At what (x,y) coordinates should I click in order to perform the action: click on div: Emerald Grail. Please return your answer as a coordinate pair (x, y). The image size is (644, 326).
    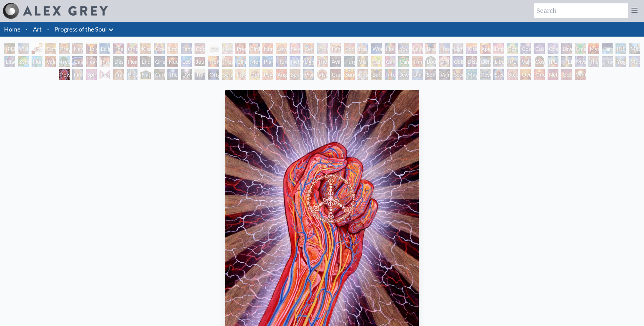
    Looking at the image, I should click on (580, 49).